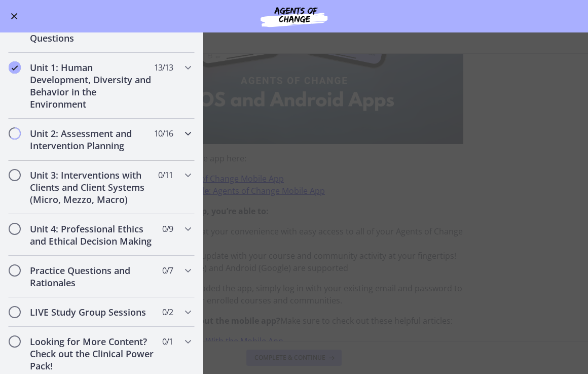 Image resolution: width=588 pixels, height=374 pixels. I want to click on span: 0 / 9, so click(167, 229).